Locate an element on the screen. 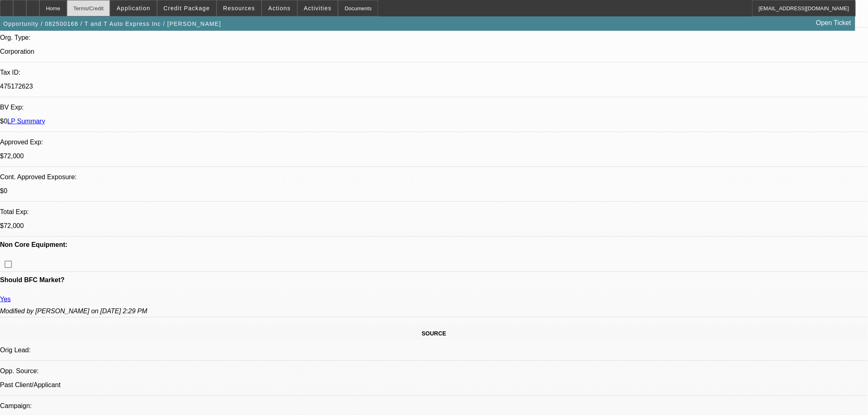 The width and height of the screenshot is (868, 415). span: SOURCE is located at coordinates (434, 334).